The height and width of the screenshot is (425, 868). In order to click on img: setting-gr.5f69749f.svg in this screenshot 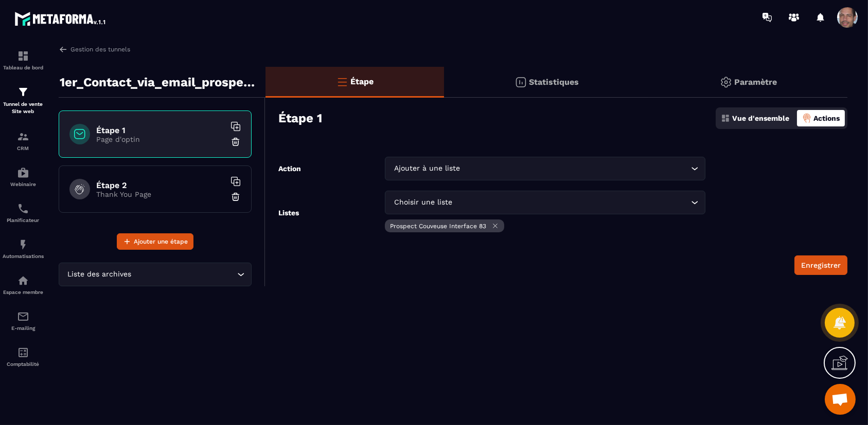, I will do `click(726, 82)`.